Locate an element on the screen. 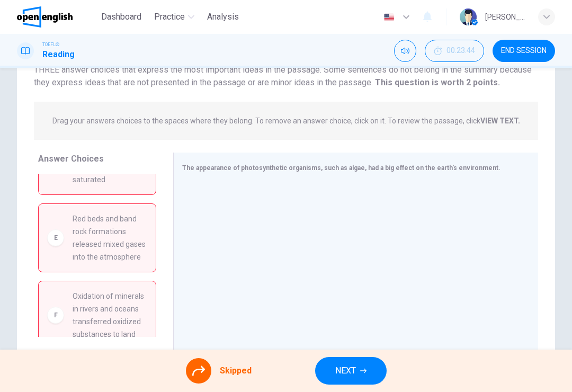 This screenshot has width=572, height=392. div: F is located at coordinates (56, 315).